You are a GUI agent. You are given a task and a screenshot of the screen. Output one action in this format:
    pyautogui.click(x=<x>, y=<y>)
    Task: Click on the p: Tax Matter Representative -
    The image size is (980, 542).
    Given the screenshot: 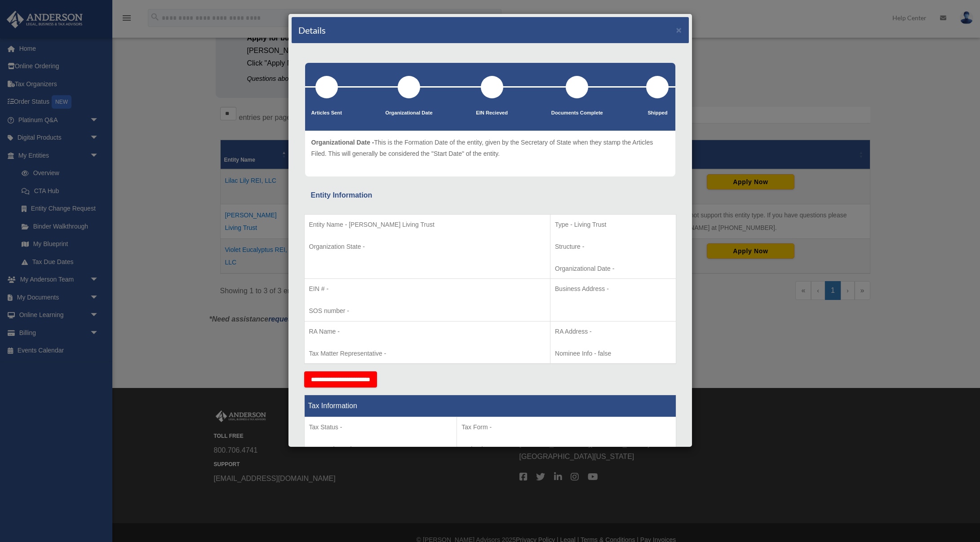 What is the action you would take?
    pyautogui.click(x=427, y=354)
    